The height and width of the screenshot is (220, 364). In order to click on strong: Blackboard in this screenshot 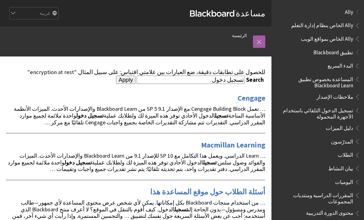, I will do `click(213, 13)`.